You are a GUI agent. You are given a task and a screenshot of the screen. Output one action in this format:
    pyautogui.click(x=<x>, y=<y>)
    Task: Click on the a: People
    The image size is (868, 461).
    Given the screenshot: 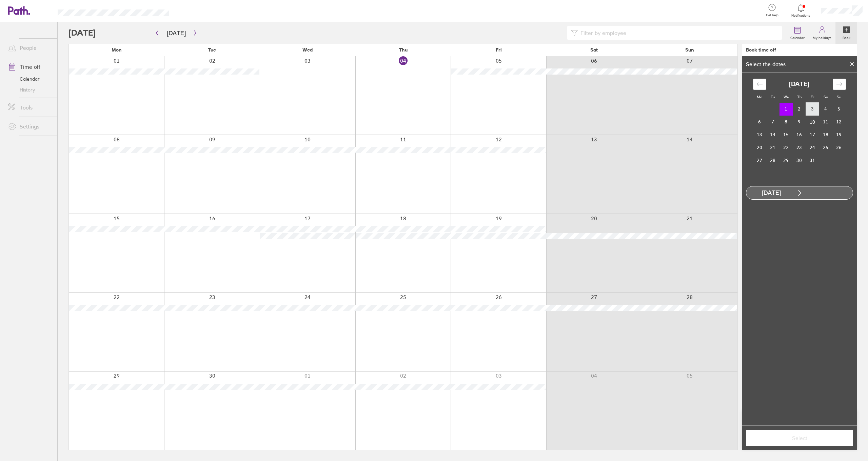 What is the action you would take?
    pyautogui.click(x=30, y=48)
    